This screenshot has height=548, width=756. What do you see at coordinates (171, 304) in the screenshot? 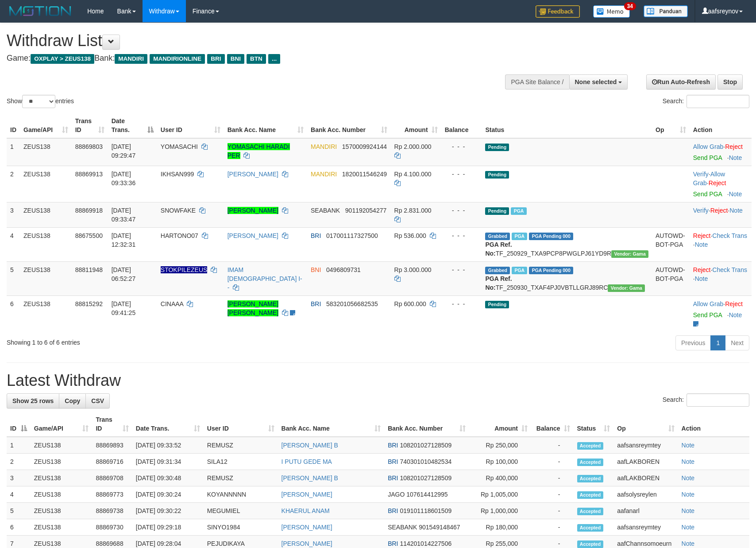
I see `span: CINAAA` at bounding box center [171, 304].